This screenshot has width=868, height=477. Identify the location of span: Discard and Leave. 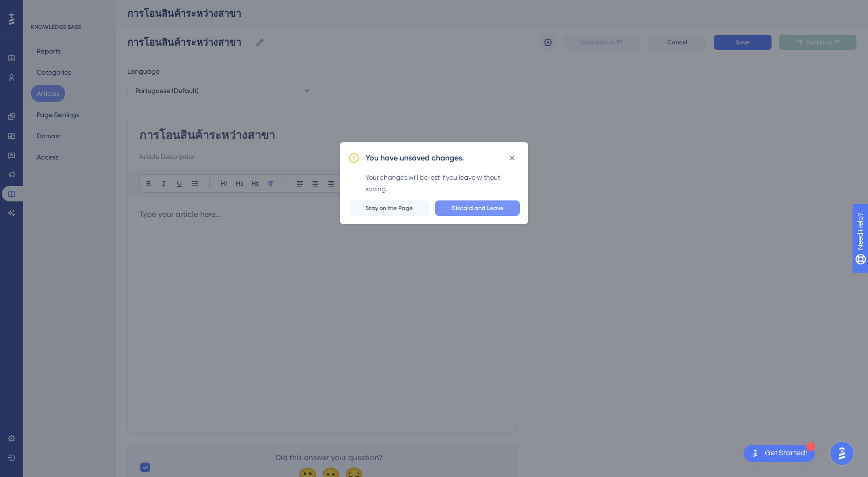
(477, 208).